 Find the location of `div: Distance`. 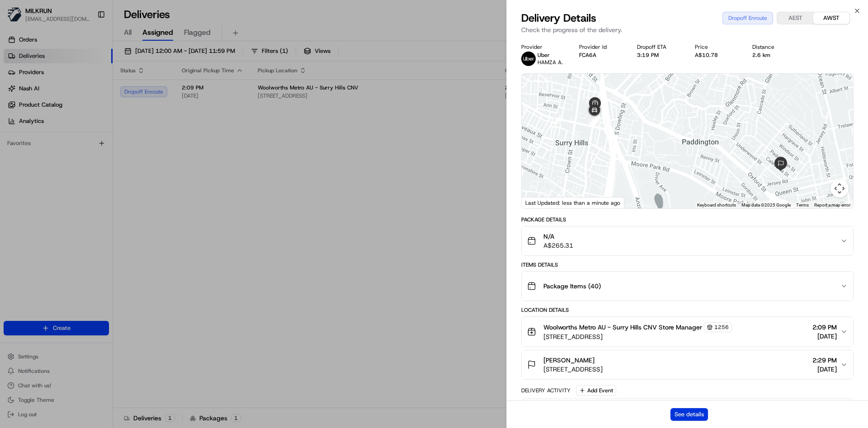

div: Distance is located at coordinates (774, 47).